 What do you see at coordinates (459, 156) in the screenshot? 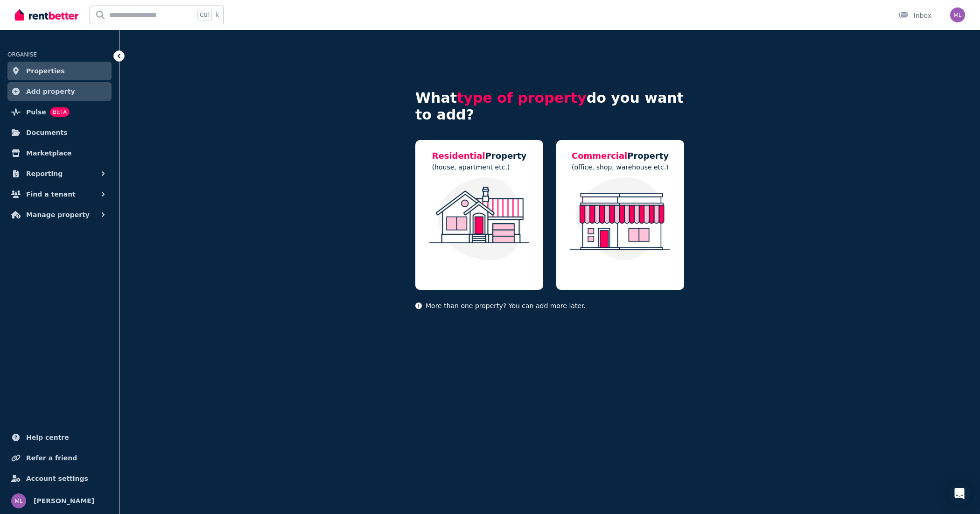
I see `span: Residential` at bounding box center [459, 156].